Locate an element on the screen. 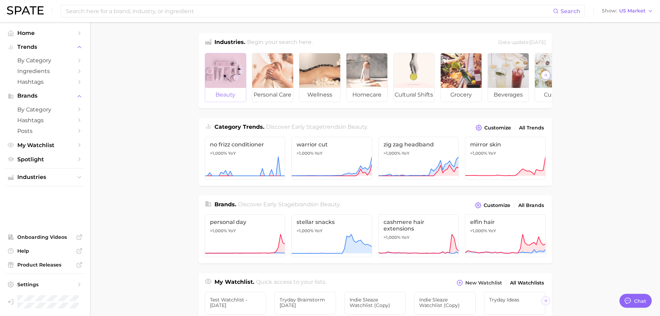 The height and width of the screenshot is (316, 660). a: zig zag headband>1,000% YoY is located at coordinates (418, 158).